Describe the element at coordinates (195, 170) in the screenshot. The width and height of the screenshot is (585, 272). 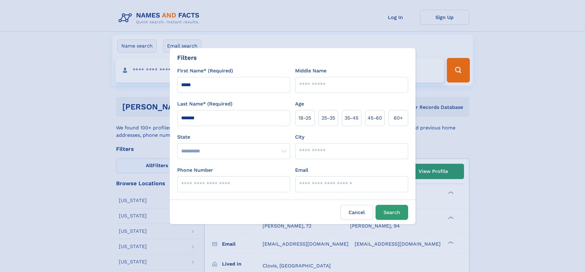
I see `label: Phone Number` at that location.